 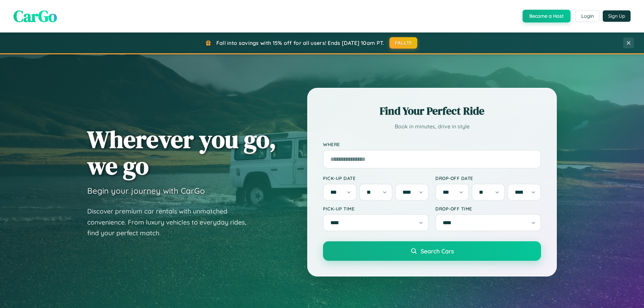 I want to click on button: Search Cars, so click(x=432, y=251).